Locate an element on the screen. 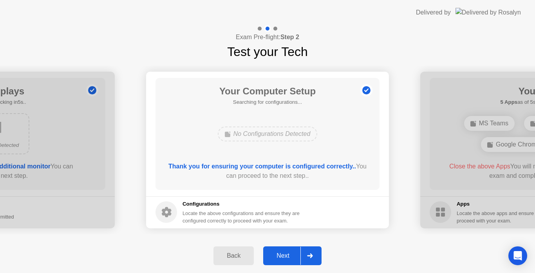 The height and width of the screenshot is (273, 535). button: Next is located at coordinates (292, 256).